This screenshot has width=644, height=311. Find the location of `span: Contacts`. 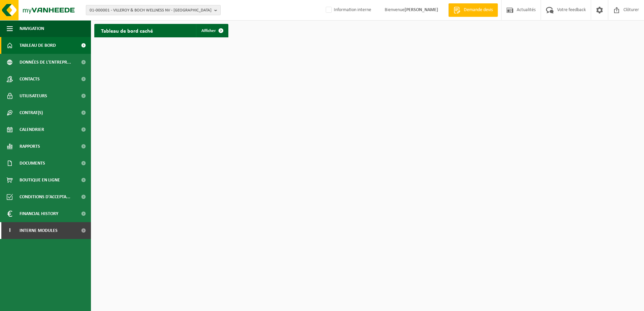

span: Contacts is located at coordinates (30, 79).